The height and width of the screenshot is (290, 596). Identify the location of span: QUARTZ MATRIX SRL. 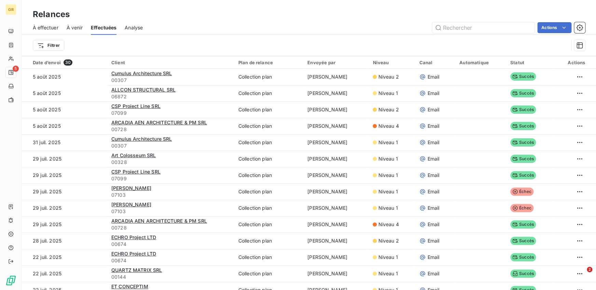
(137, 270).